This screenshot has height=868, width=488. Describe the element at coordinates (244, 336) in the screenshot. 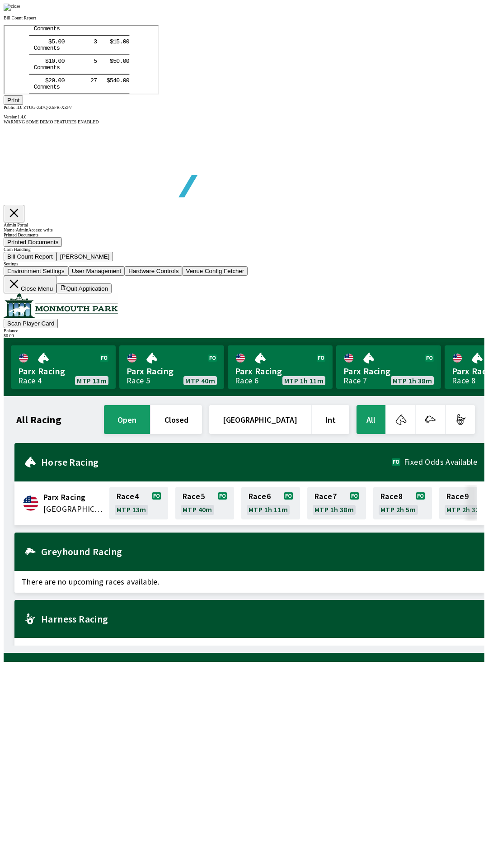

I see `div: $ 0.00` at that location.